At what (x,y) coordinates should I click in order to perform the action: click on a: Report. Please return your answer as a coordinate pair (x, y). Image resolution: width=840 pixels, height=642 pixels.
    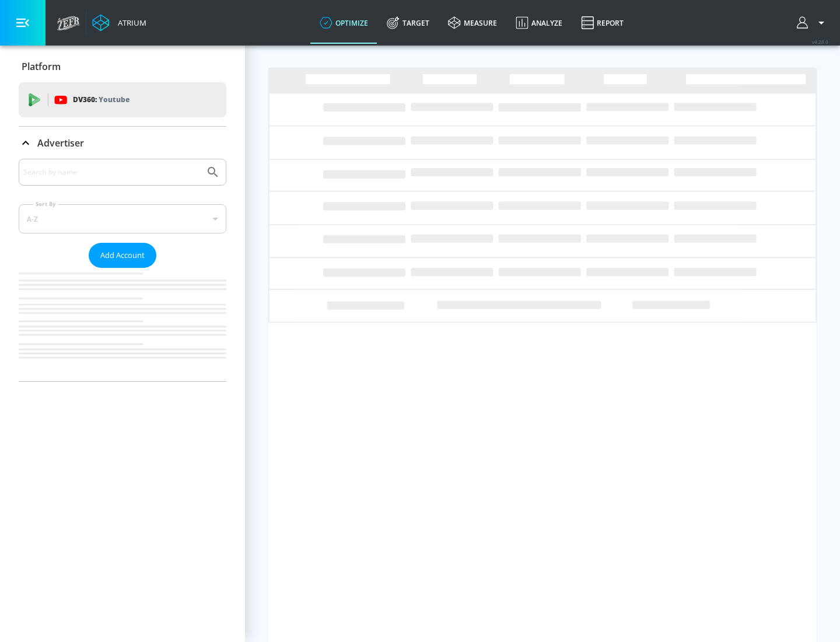
    Looking at the image, I should click on (602, 22).